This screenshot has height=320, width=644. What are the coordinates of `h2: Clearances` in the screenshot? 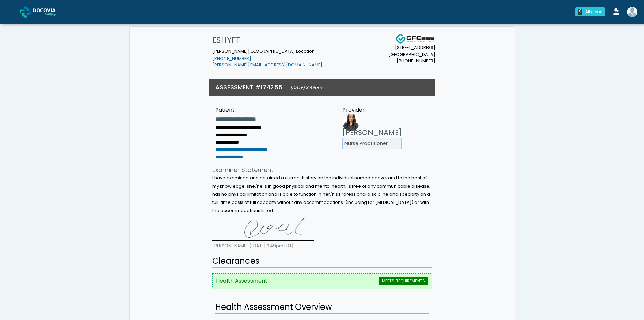 It's located at (322, 261).